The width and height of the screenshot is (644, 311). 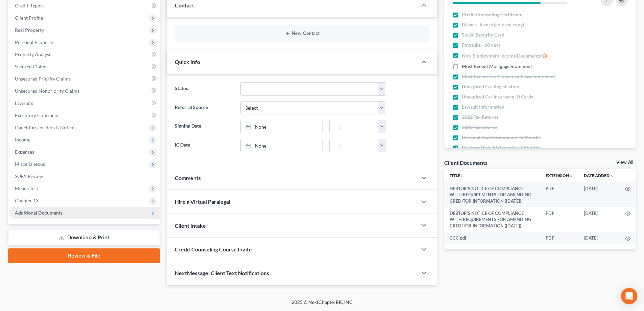 What do you see at coordinates (456, 175) in the screenshot?
I see `a: Titleunfold_more` at bounding box center [456, 175].